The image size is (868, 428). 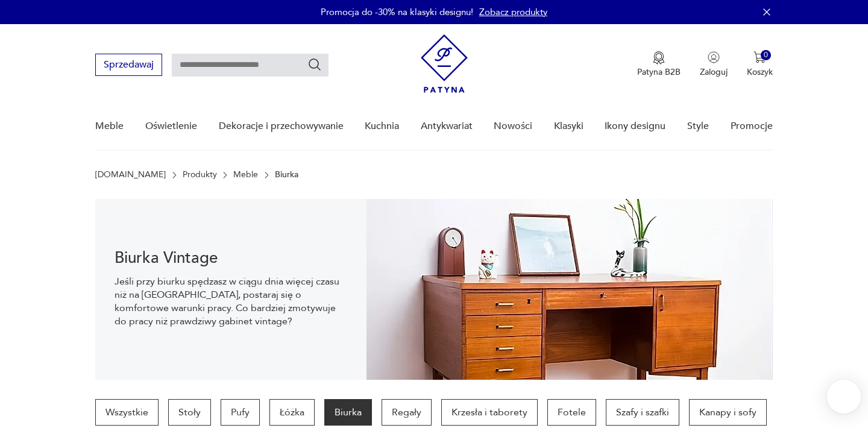 What do you see at coordinates (714, 57) in the screenshot?
I see `img: Ikonka użytkownika` at bounding box center [714, 57].